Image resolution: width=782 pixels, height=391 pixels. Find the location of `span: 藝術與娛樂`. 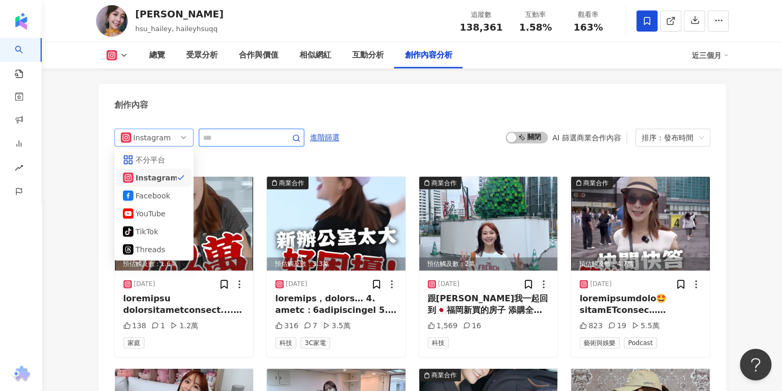

span: 藝術與娛樂 is located at coordinates (599, 343).